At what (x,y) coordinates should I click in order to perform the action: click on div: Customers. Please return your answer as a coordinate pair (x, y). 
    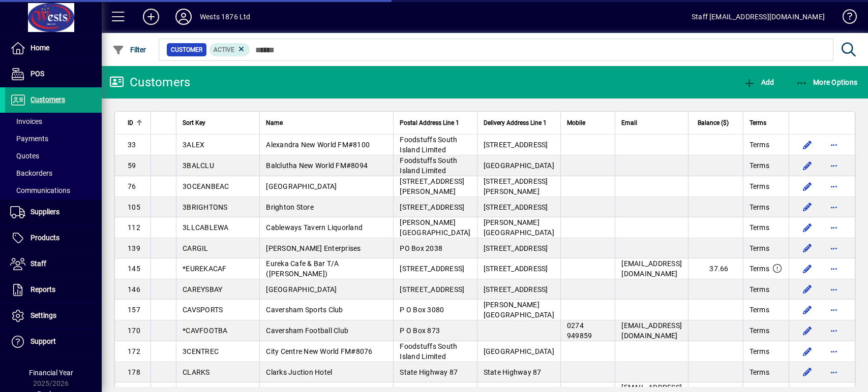
    Looking at the image, I should click on (149, 83).